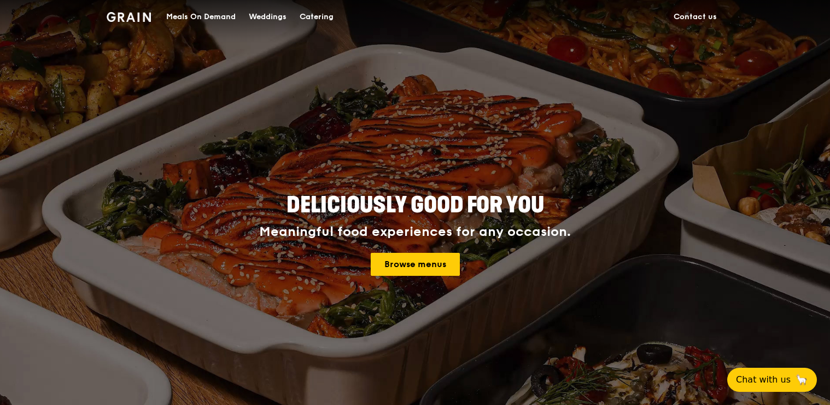 This screenshot has height=405, width=830. Describe the element at coordinates (201, 17) in the screenshot. I see `div: Meals On Demand` at that location.